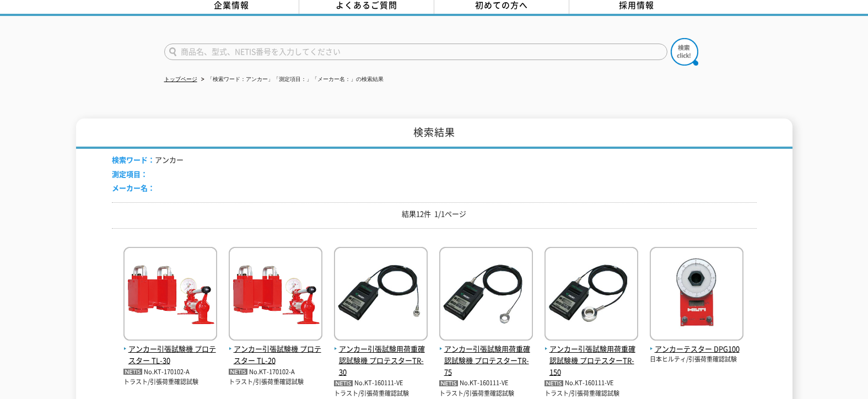  I want to click on img: プロテスターTR-150, so click(591, 295).